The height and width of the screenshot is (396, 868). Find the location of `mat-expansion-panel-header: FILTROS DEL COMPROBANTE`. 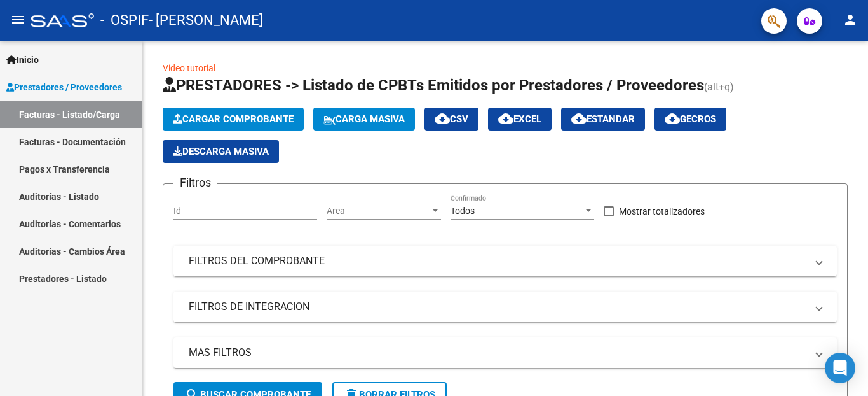

mat-expansion-panel-header: FILTROS DEL COMPROBANTE is located at coordinates (506, 261).